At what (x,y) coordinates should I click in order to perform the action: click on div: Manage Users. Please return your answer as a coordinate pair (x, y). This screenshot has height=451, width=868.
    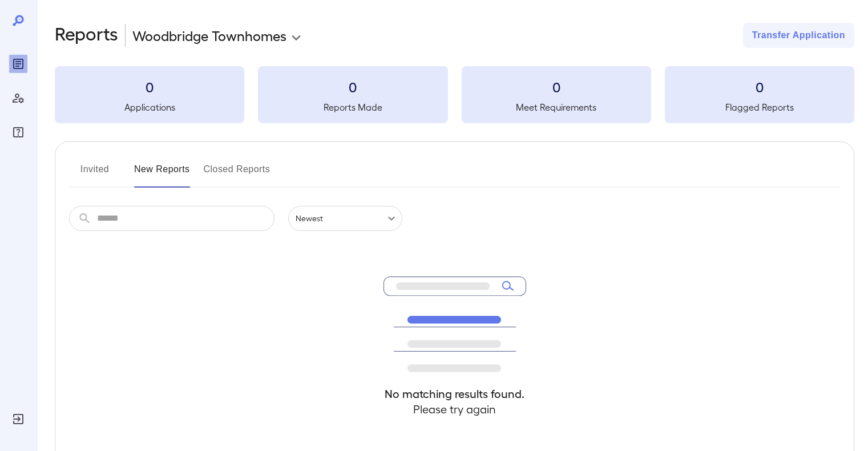
    Looking at the image, I should click on (18, 98).